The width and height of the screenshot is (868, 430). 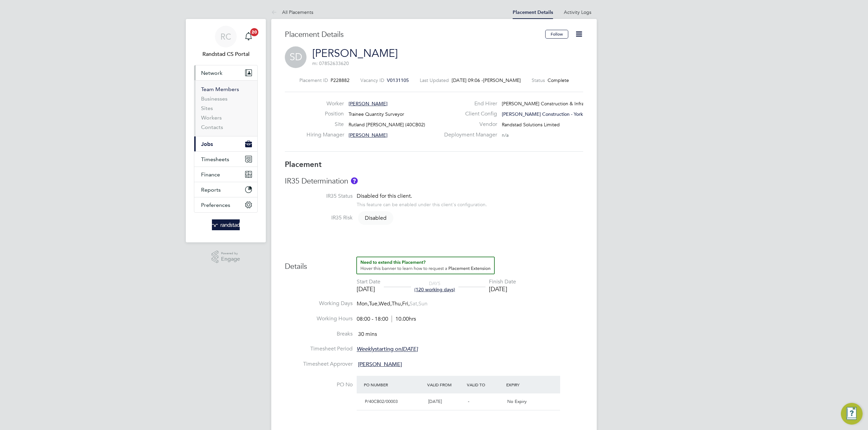 I want to click on a: Placement Details, so click(x=532, y=12).